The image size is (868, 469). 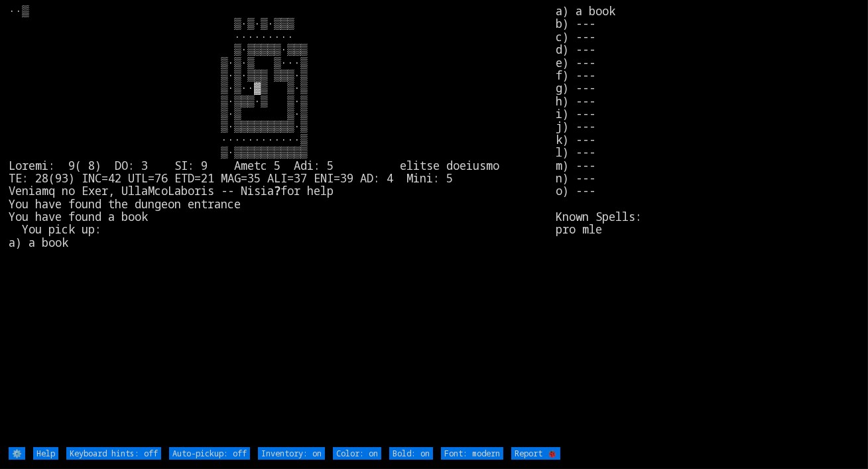 I want to click on stats: a) a book b) --- c) --- d) --- e) --- f) --- g) --- h) --- i) --- j) --- k) --- l) --- m) --- n) ..., so click(x=707, y=225).